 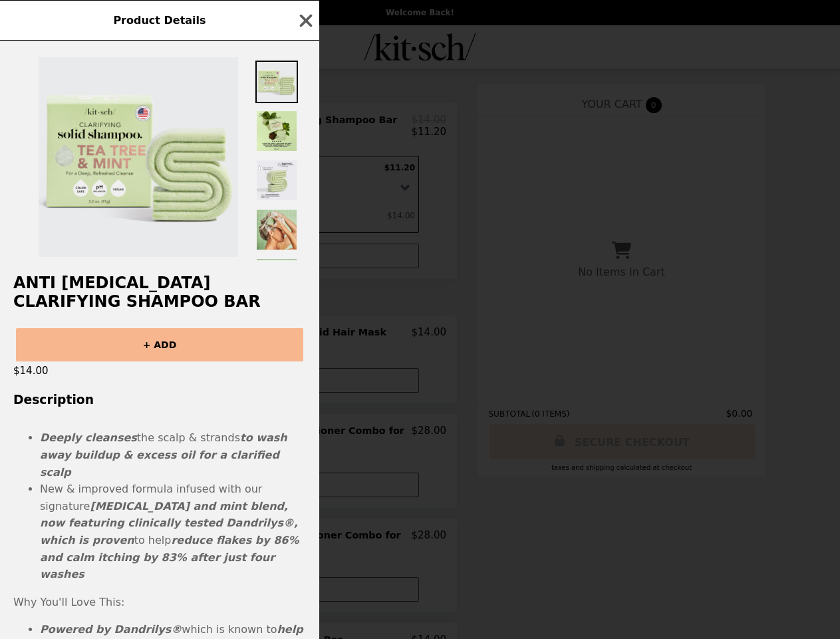 I want to click on img: Thumbnail 3, so click(x=277, y=180).